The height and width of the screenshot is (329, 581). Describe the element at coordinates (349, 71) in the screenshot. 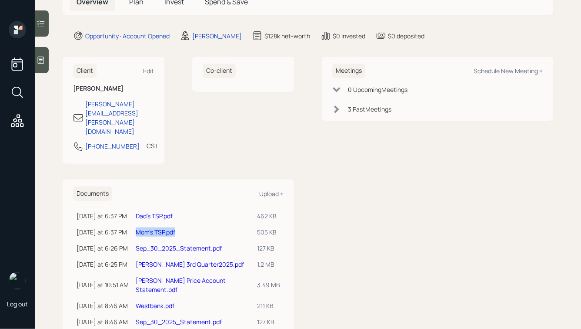

I see `h6: Meetings` at that location.